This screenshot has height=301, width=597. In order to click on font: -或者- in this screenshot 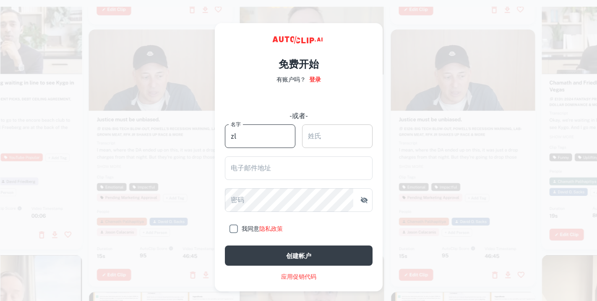, I will do `click(299, 115)`.